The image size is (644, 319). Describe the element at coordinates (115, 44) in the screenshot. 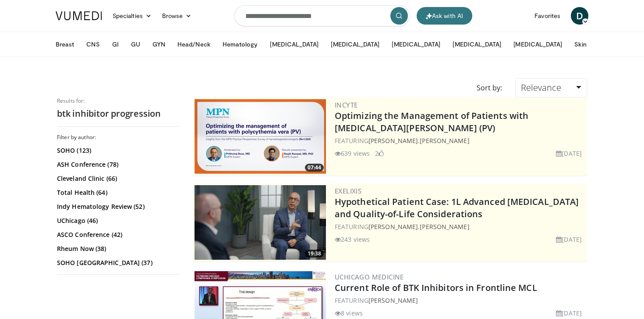

I see `button: GI` at that location.